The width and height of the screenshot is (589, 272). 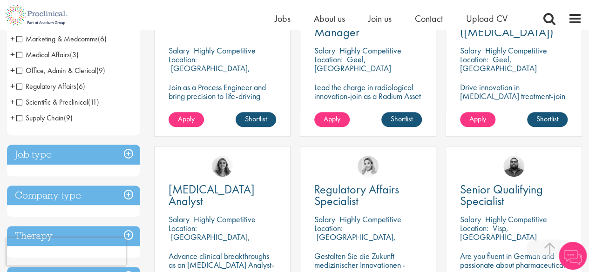 I want to click on a: Ashley Bennett, so click(x=514, y=166).